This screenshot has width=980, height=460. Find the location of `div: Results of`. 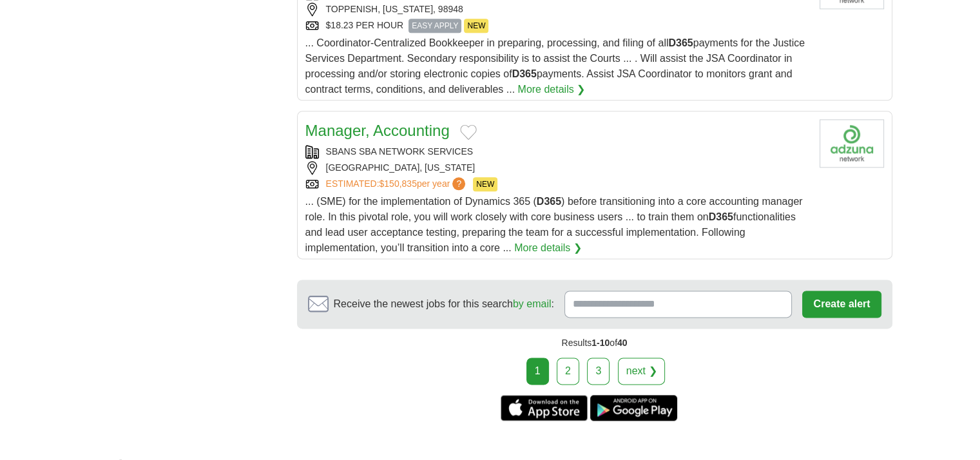

div: Results of is located at coordinates (595, 343).